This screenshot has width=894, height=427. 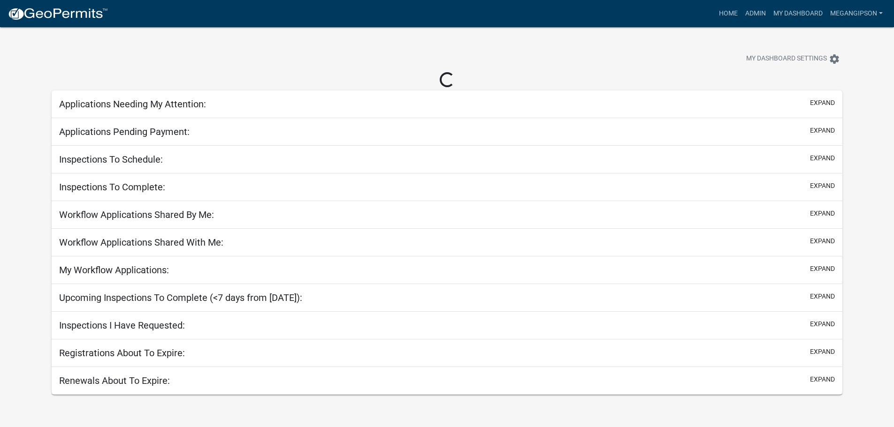 I want to click on button: My Dashboard Settingssettings, so click(x=793, y=59).